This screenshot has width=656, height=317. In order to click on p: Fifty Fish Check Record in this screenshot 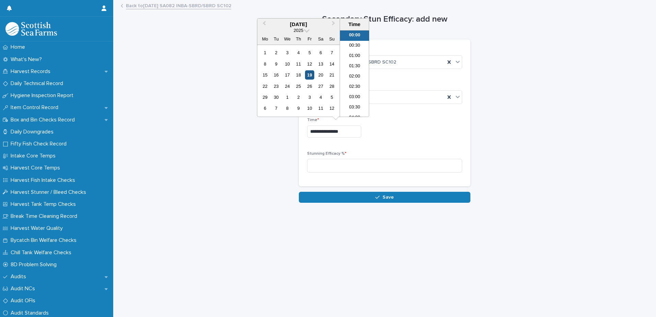, I will do `click(40, 144)`.